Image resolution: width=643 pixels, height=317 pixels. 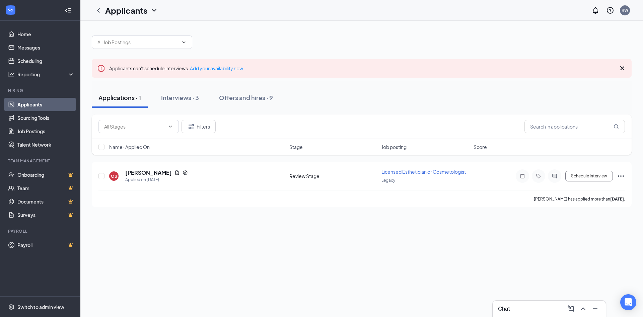 What do you see at coordinates (628, 302) in the screenshot?
I see `div: Open Intercom Messenger` at bounding box center [628, 302].